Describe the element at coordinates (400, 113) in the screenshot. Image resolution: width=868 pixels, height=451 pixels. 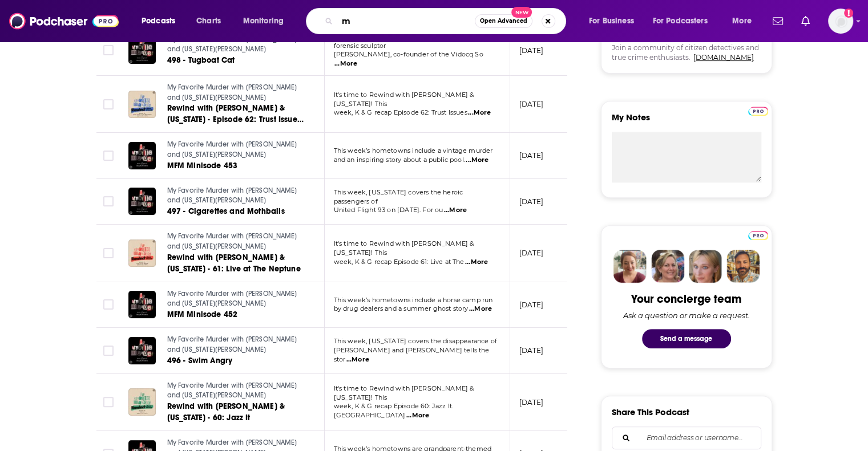
I see `span: week, K & G recap Episode 62: Trust Issues` at that location.